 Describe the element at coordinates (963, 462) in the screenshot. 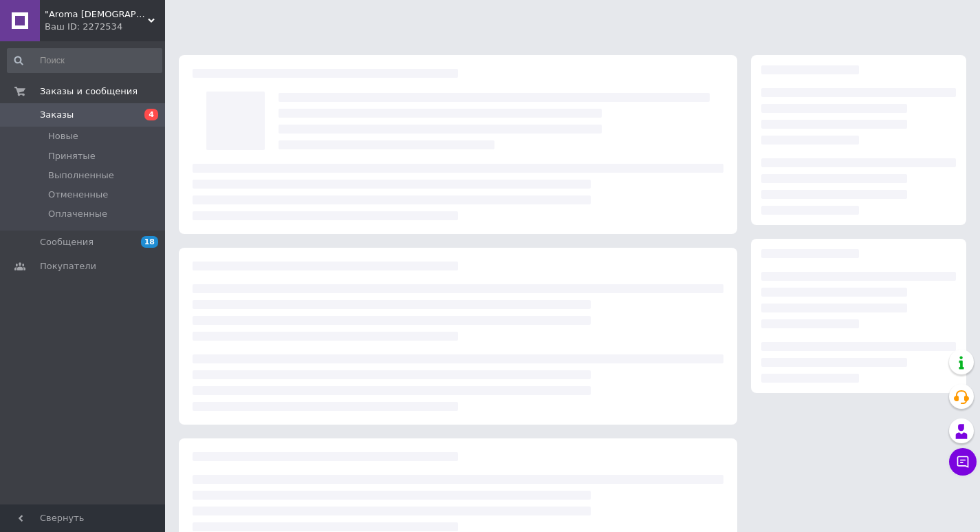

I see `button: Чат с покупателем` at that location.